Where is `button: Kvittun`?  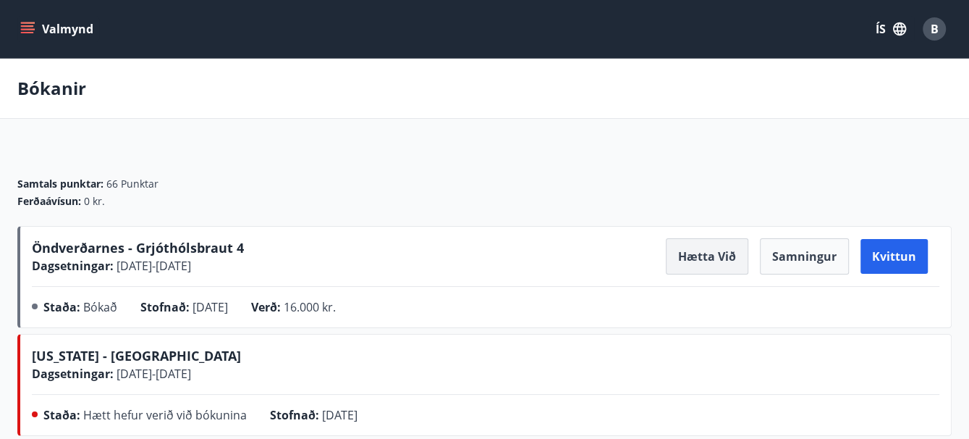 button: Kvittun is located at coordinates (894, 256).